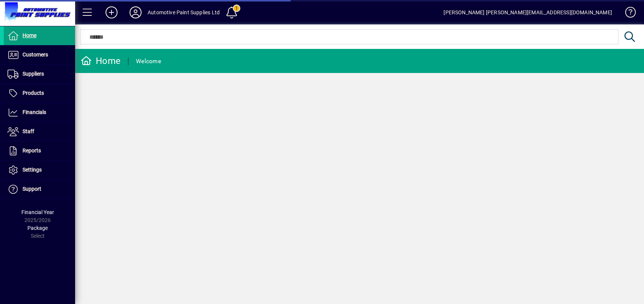 This screenshot has width=644, height=304. I want to click on a: Suppliers, so click(39, 74).